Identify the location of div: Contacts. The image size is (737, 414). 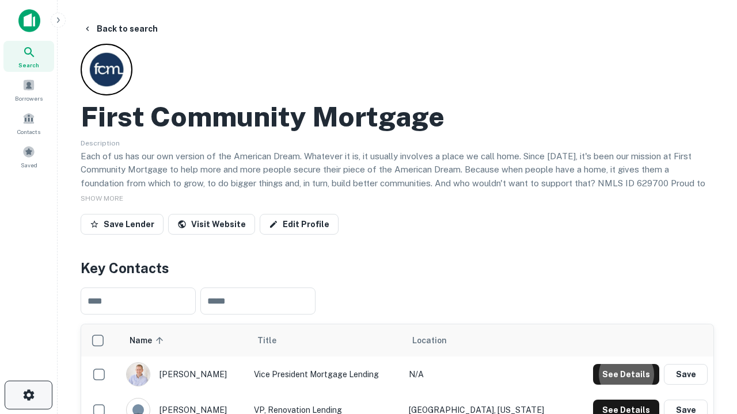
(29, 123).